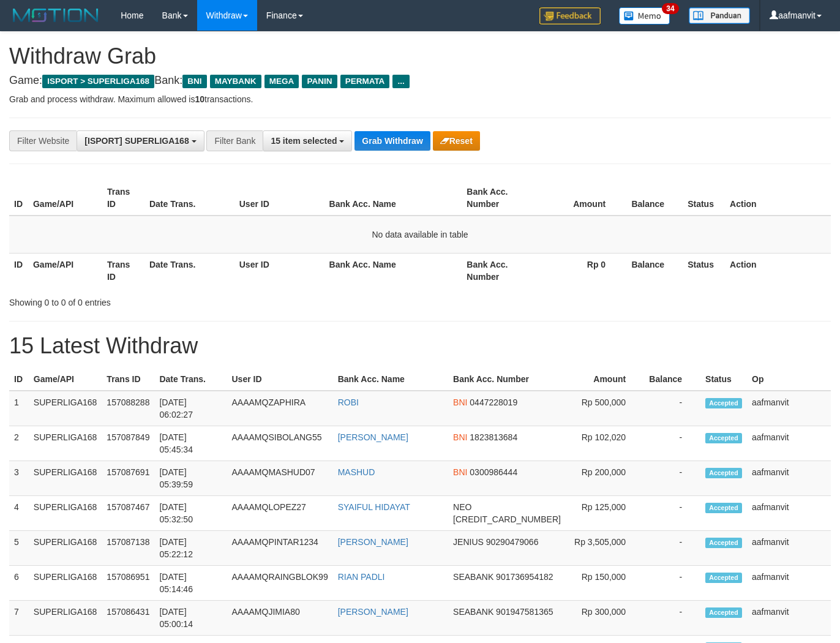  Describe the element at coordinates (374, 507) in the screenshot. I see `a: SYAIFUL HIDAYAT` at that location.